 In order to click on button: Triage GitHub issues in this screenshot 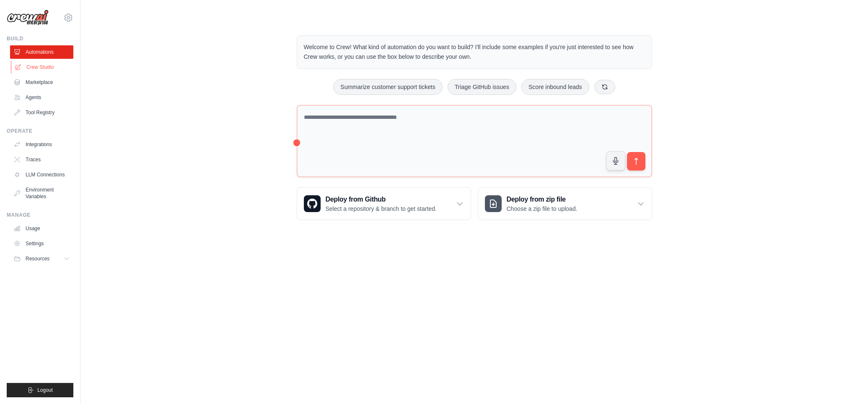, I will do `click(482, 87)`.